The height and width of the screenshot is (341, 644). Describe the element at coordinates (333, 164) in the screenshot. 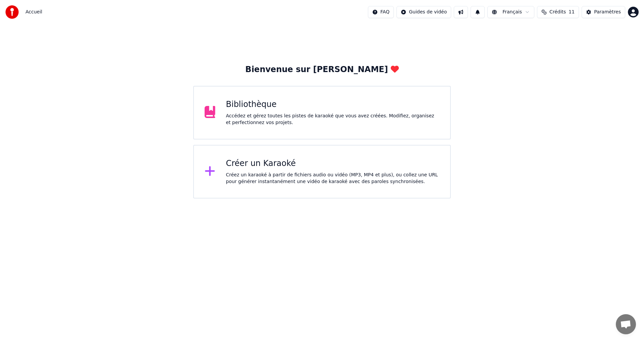

I see `div: Créer un Karaoké` at that location.